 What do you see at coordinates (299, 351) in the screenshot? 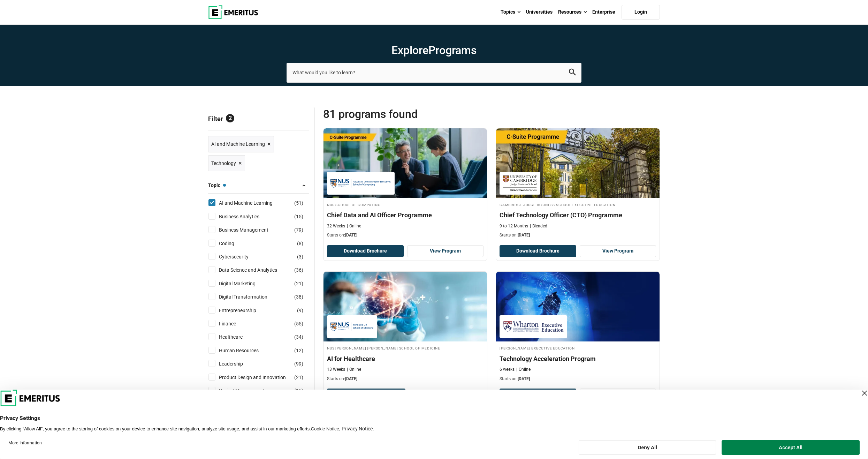
I see `span: 12` at bounding box center [299, 351].